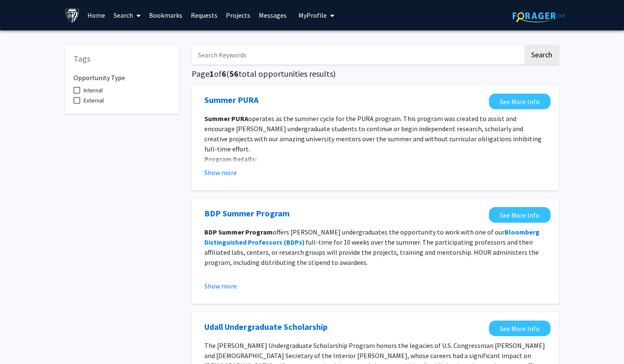 The height and width of the screenshot is (364, 624). What do you see at coordinates (273, 15) in the screenshot?
I see `a: Messages` at bounding box center [273, 15].